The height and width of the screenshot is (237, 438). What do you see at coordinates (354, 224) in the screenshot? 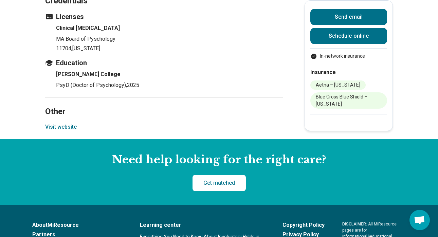
I see `span: DISCLAIMER` at bounding box center [354, 224].